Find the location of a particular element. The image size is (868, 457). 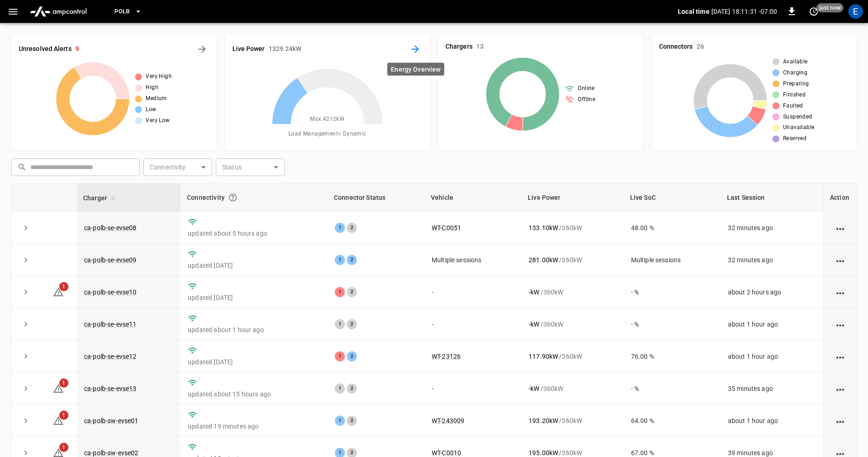

span: High is located at coordinates (152, 88).